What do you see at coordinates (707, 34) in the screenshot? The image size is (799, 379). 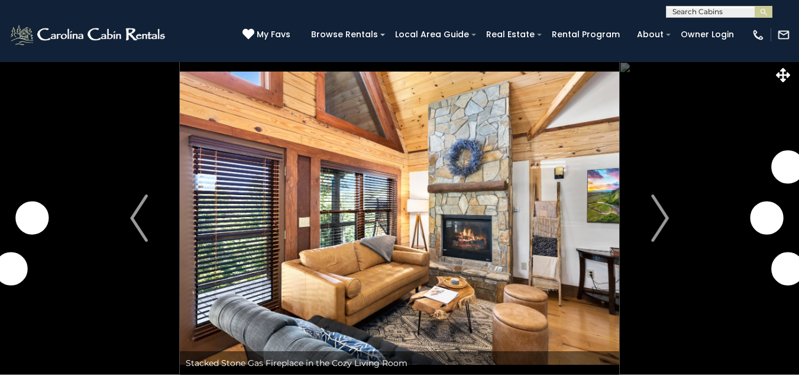 I see `a: Owner Login` at bounding box center [707, 34].